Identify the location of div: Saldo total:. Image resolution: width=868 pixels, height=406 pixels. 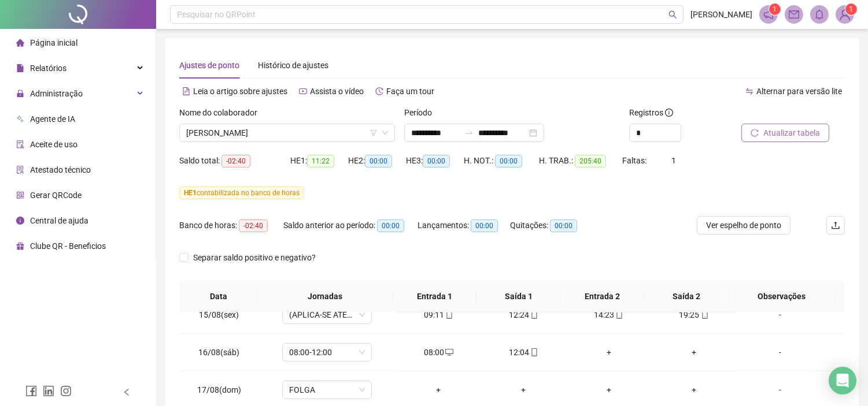
(235, 160).